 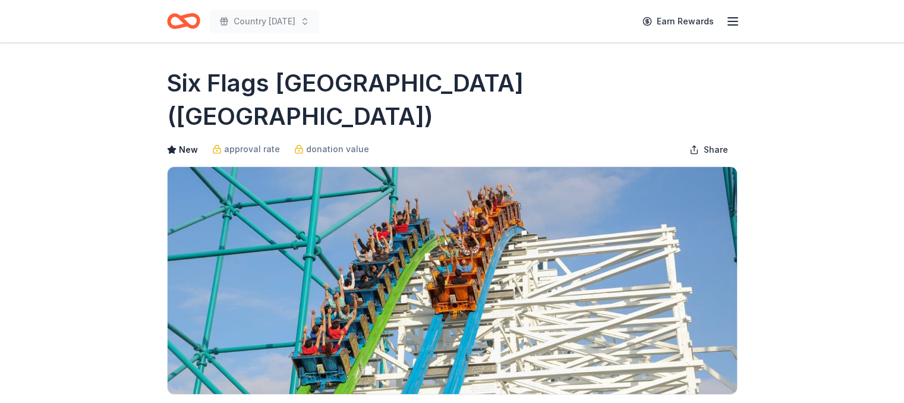 I want to click on span: donation value, so click(x=338, y=149).